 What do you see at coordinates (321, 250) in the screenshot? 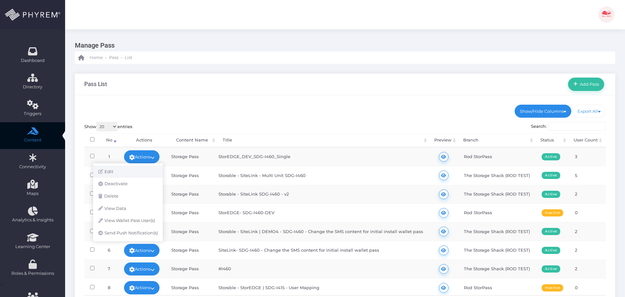
I see `td: SiteLink- SDG-I460 - Change the SMS content for initial install wallet pass` at bounding box center [321, 250].